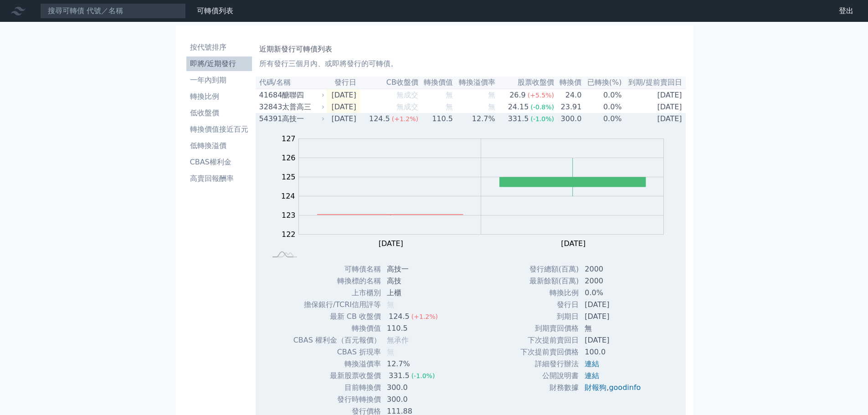  What do you see at coordinates (219, 47) in the screenshot?
I see `li: 按代號排序` at bounding box center [219, 47].